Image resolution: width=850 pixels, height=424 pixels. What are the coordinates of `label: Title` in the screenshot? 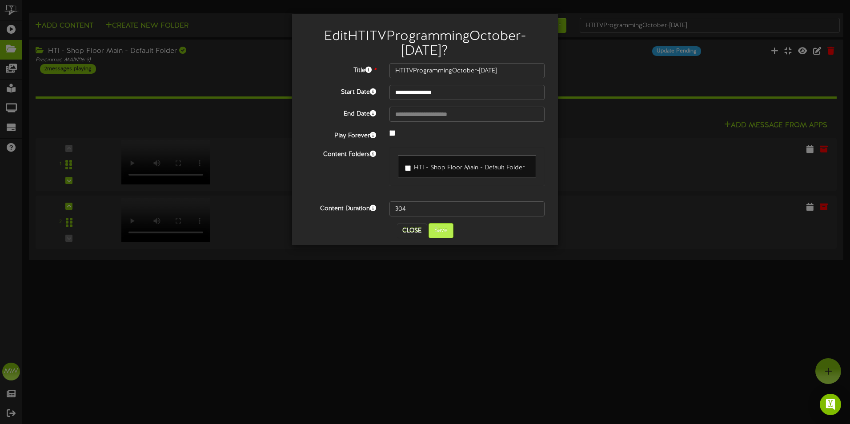 It's located at (340, 69).